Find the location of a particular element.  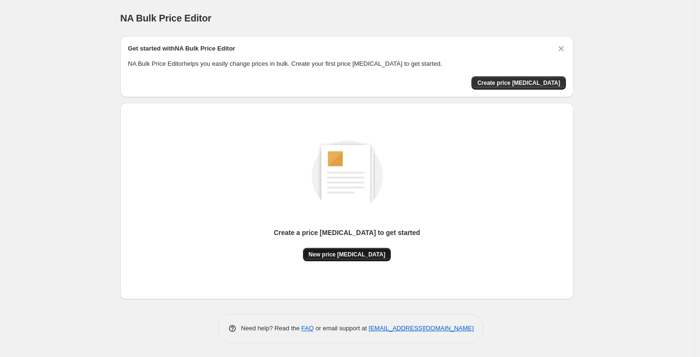

a: FAQ is located at coordinates (308, 328).